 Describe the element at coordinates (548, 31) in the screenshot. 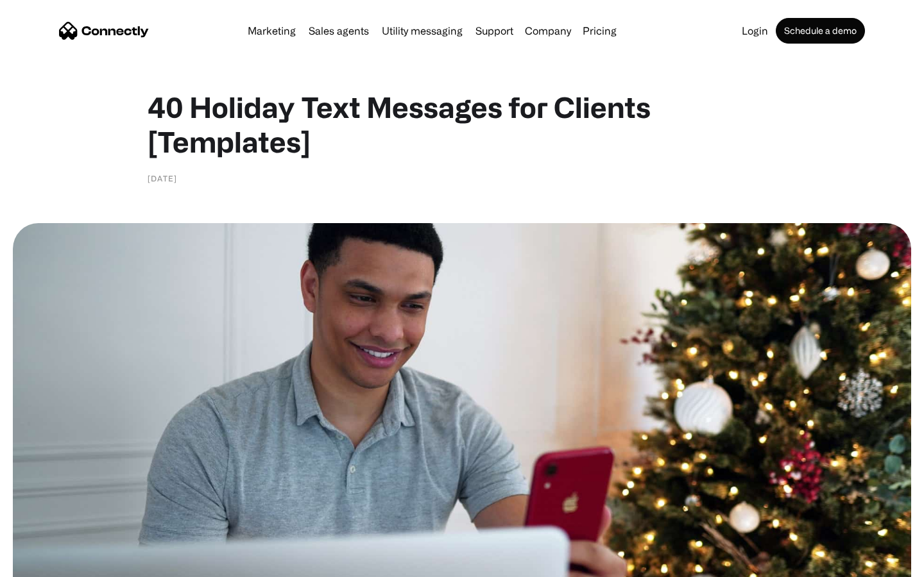

I see `div: Company` at that location.